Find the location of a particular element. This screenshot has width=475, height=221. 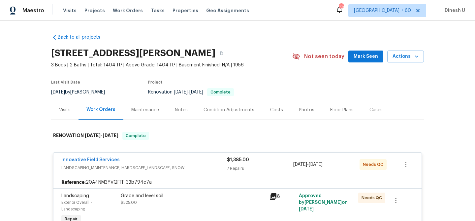

span: Properties is located at coordinates (185, 11).